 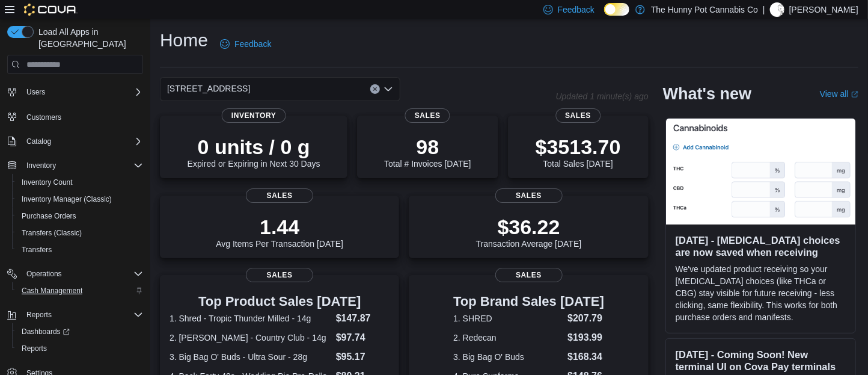 What do you see at coordinates (602, 96) in the screenshot?
I see `p: Updated 1 minute(s) ago` at bounding box center [602, 96].